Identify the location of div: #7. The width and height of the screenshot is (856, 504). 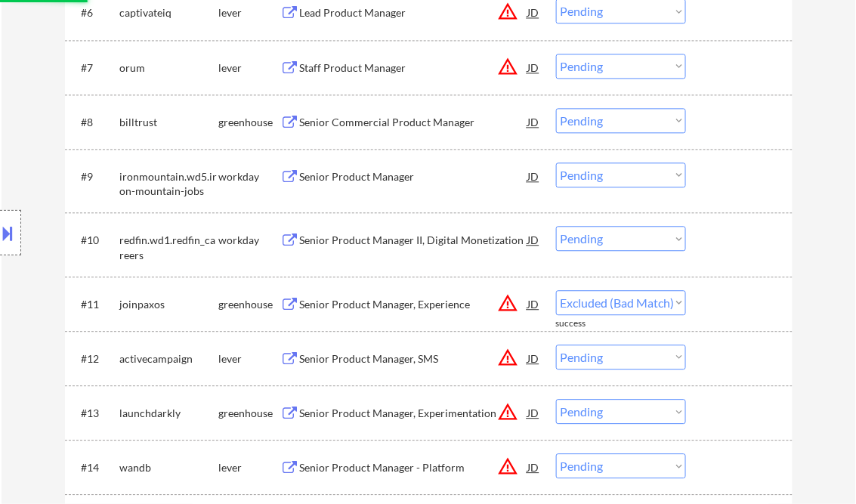
(94, 68).